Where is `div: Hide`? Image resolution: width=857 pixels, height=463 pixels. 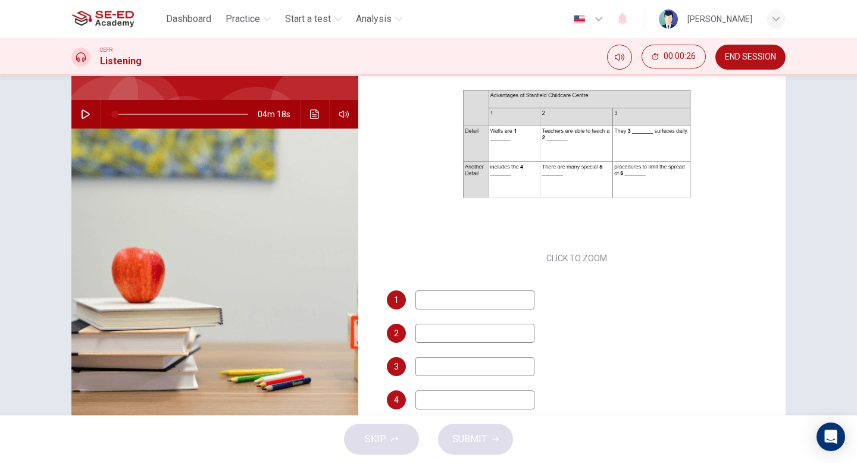 div: Hide is located at coordinates (674, 57).